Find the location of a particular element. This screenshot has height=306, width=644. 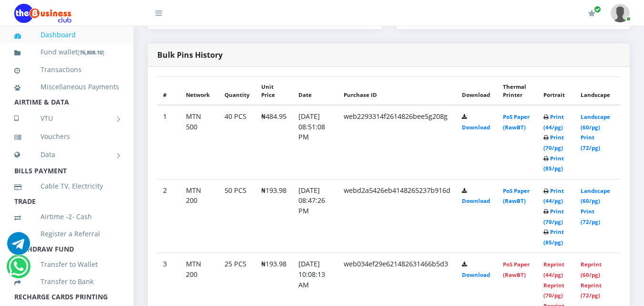

img: Logo is located at coordinates (43, 14).